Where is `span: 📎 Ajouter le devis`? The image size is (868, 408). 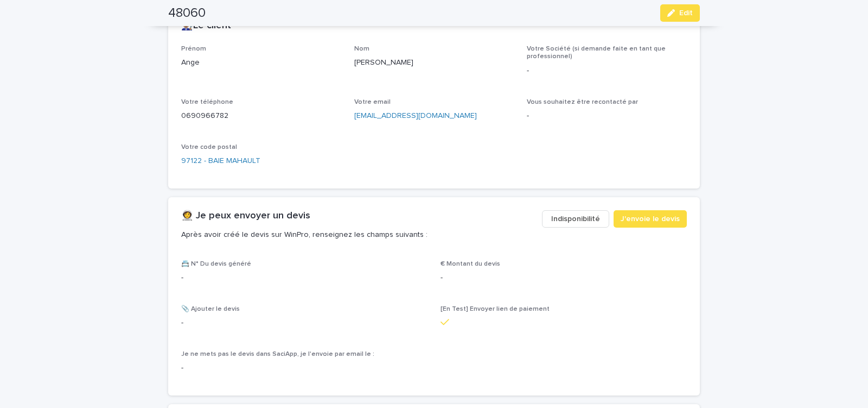 span: 📎 Ajouter le devis is located at coordinates (210, 309).